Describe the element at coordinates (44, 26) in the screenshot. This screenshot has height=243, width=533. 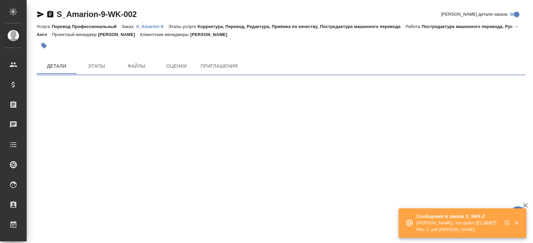
I see `p: Услуга` at that location.